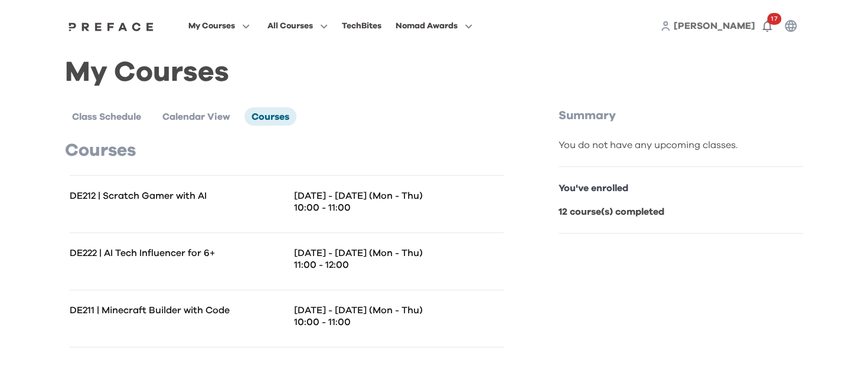 Image resolution: width=868 pixels, height=374 pixels. Describe the element at coordinates (219, 26) in the screenshot. I see `button: My Courses` at that location.